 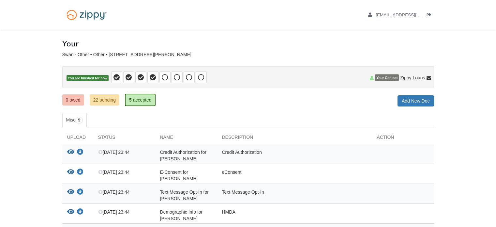 What do you see at coordinates (387, 78) in the screenshot?
I see `span: Your Contact` at bounding box center [387, 78].